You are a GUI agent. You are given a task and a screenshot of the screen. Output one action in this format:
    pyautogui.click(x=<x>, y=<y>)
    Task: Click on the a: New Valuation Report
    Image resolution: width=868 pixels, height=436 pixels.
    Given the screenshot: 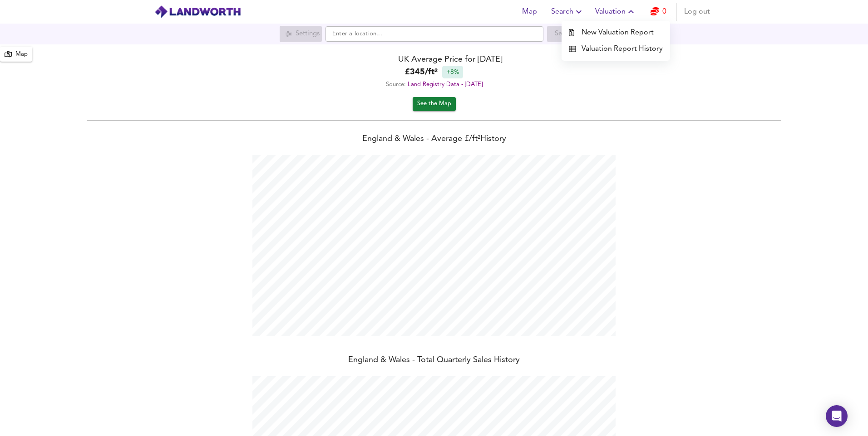 What is the action you would take?
    pyautogui.click(x=616, y=33)
    